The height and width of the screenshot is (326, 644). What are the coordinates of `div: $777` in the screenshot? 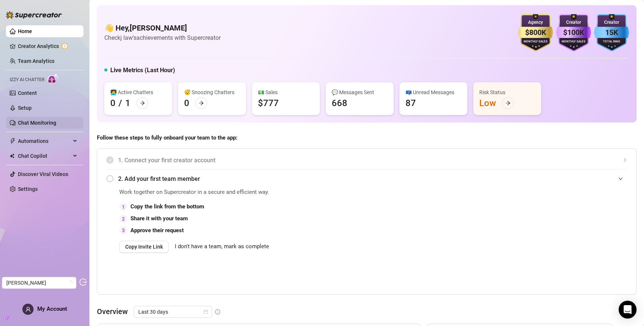 It's located at (268, 103).